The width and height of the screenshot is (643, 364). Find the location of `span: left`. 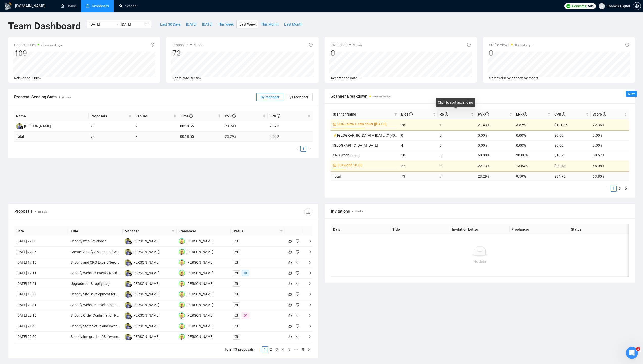

span: left is located at coordinates (259, 349).